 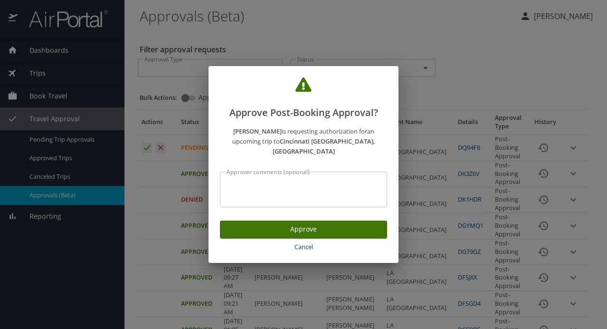 What do you see at coordinates (303, 229) in the screenshot?
I see `button: Approve` at bounding box center [303, 229].